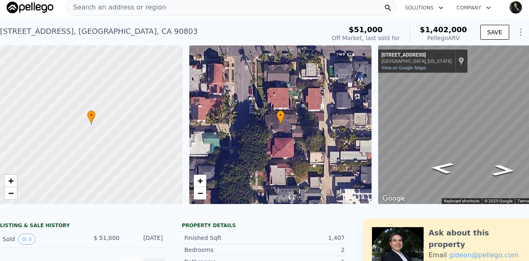 The height and width of the screenshot is (261, 529). What do you see at coordinates (39, 239) in the screenshot?
I see `div: Sold` at bounding box center [39, 239].